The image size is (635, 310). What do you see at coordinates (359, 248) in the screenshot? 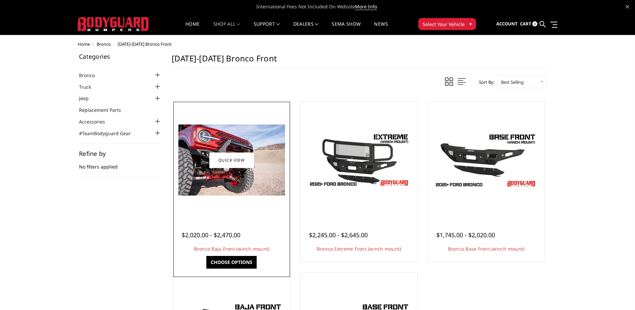
I see `a: Bronco Extreme Front (winch mount)` at bounding box center [359, 248].